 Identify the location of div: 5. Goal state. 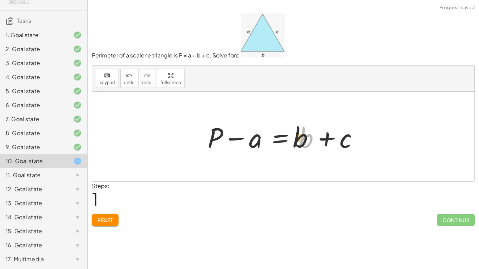
(34, 91).